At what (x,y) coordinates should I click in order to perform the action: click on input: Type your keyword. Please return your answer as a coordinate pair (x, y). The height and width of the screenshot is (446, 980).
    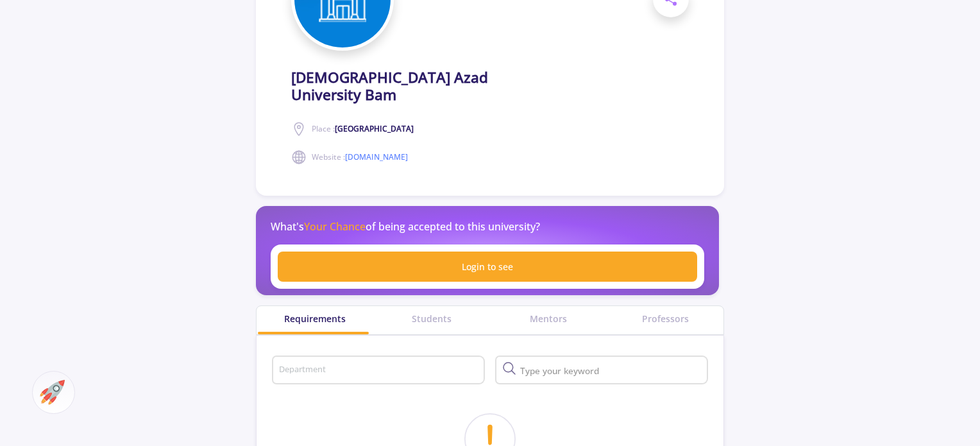
    Looking at the image, I should click on (611, 371).